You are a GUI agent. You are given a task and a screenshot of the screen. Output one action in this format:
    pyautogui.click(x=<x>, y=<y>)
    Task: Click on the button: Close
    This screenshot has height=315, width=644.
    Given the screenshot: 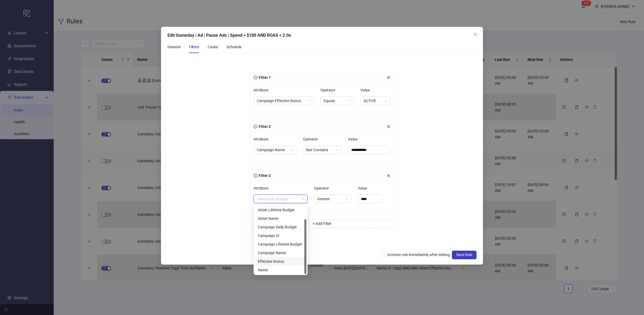 What is the action you would take?
    pyautogui.click(x=476, y=34)
    